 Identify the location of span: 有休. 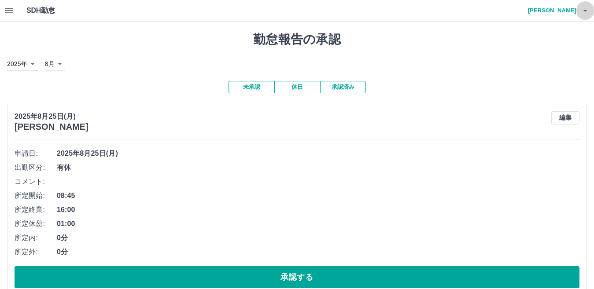
(318, 168).